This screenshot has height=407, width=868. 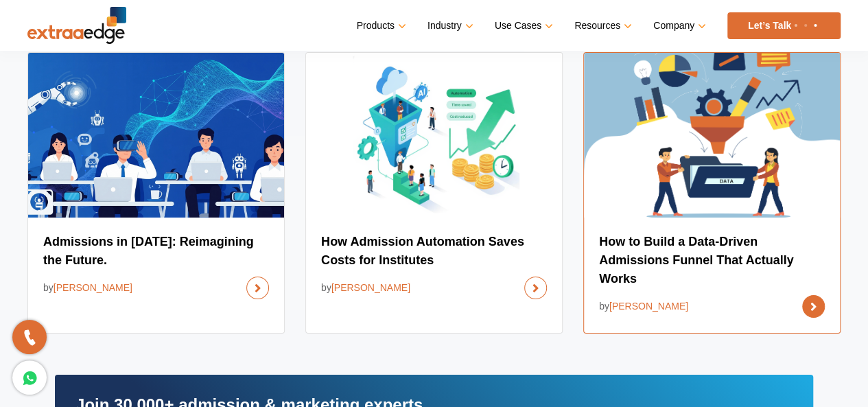 What do you see at coordinates (784, 26) in the screenshot?
I see `a: Let’s Talk` at bounding box center [784, 26].